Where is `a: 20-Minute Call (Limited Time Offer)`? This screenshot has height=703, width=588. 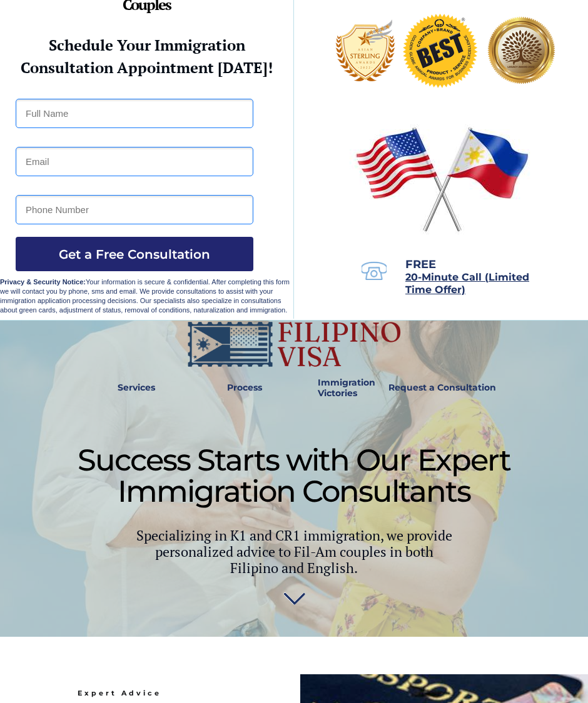 a: 20-Minute Call (Limited Time Offer) is located at coordinates (467, 283).